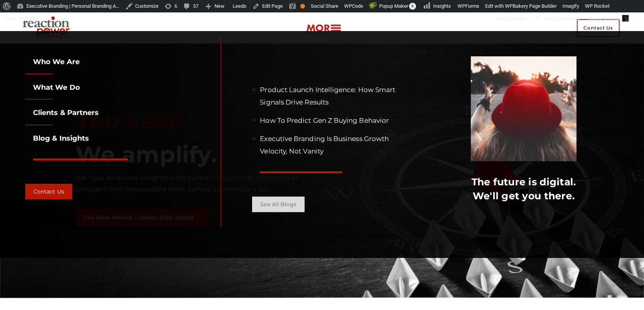  What do you see at coordinates (412, 6) in the screenshot?
I see `span: 6` at bounding box center [412, 6].